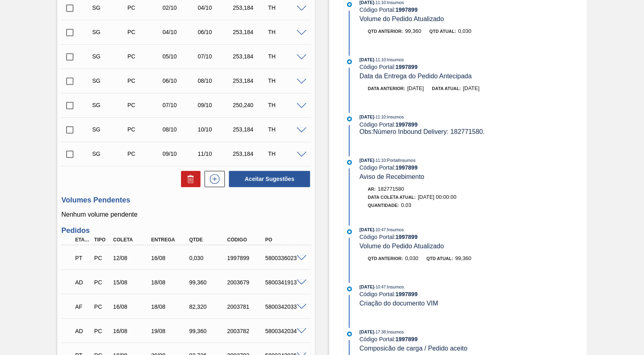 The height and width of the screenshot is (355, 644). I want to click on span: Data da Entrega do Pedido Antecipada, so click(416, 76).